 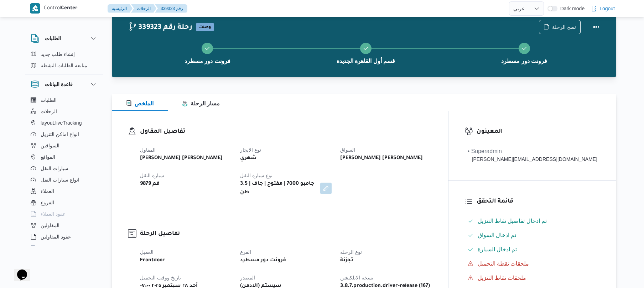 I want to click on b: Center, so click(x=69, y=9).